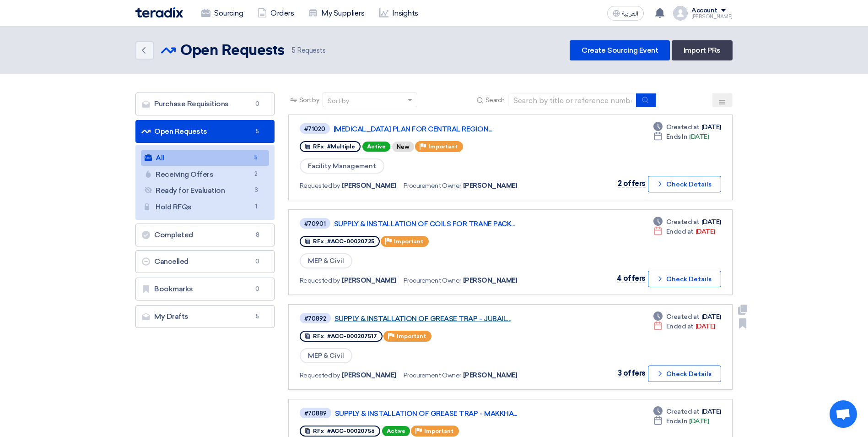 The height and width of the screenshot is (437, 868). What do you see at coordinates (205, 104) in the screenshot?
I see `a: Purchase Requisitions0` at bounding box center [205, 104].